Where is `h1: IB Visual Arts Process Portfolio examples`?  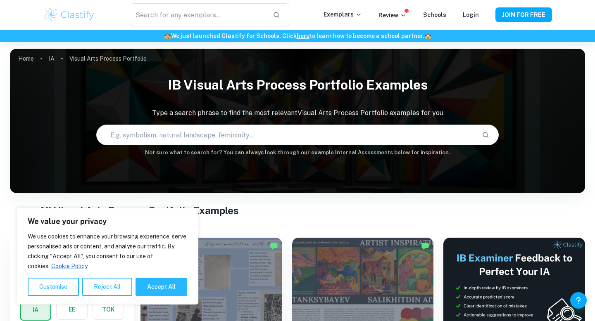
h1: IB Visual Arts Process Portfolio examples is located at coordinates (298, 85).